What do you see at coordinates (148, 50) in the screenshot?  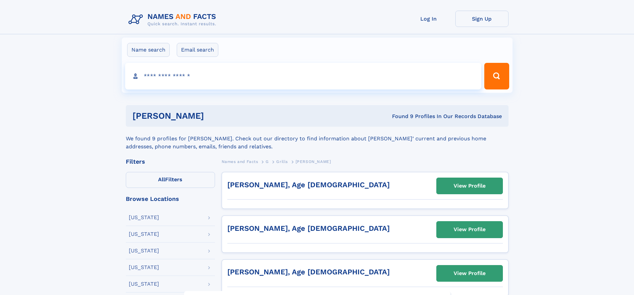 I see `label: Name search` at bounding box center [148, 50].